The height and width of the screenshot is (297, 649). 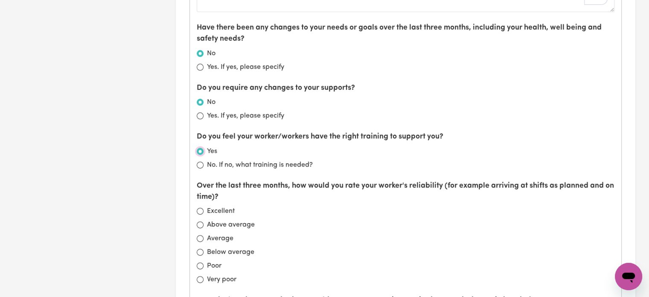 What do you see at coordinates (222, 279) in the screenshot?
I see `label: Very poor` at bounding box center [222, 279].